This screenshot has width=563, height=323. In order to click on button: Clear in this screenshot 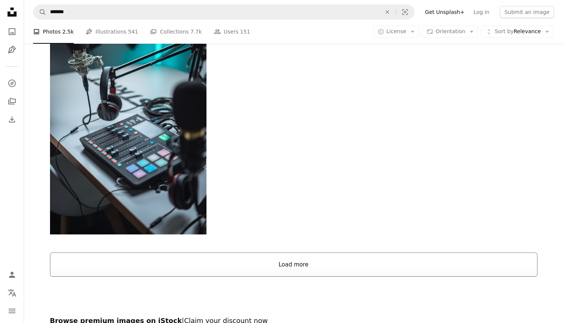, I will do `click(388, 12)`.